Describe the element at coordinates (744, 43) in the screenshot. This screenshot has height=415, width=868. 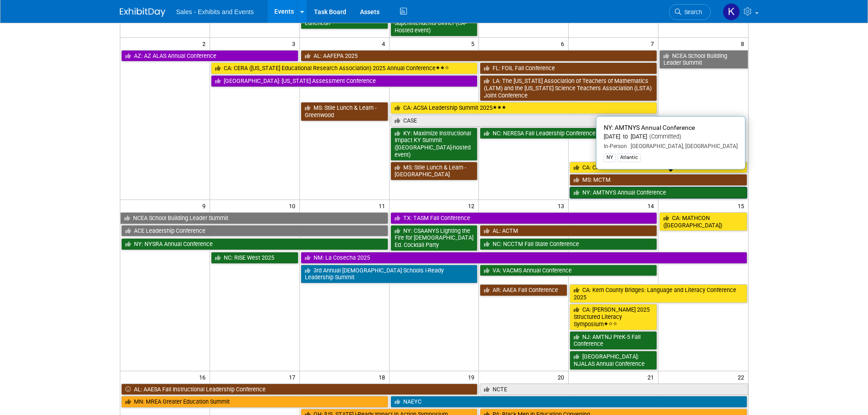
I see `span: 8` at that location.